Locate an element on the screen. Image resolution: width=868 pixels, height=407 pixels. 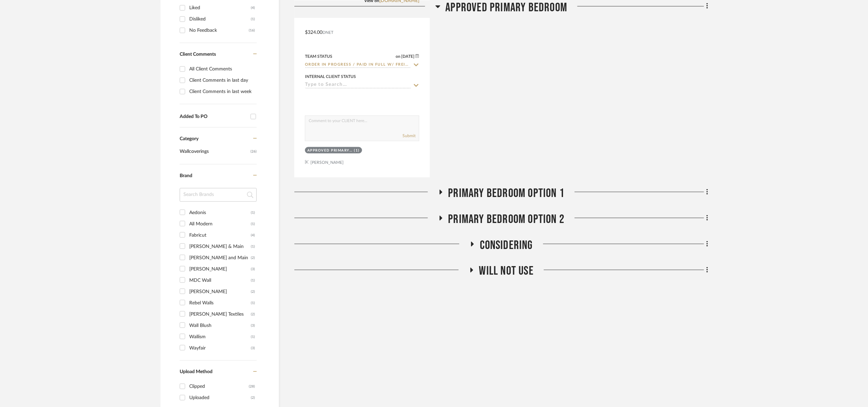
div: MDC Wall is located at coordinates (220, 280).